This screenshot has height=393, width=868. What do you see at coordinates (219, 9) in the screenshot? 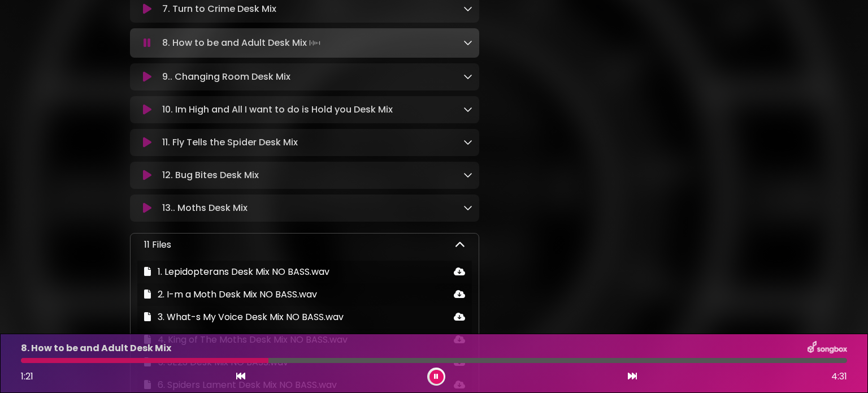
I see `p: 7. Turn to Crime Desk Mix` at bounding box center [219, 9].